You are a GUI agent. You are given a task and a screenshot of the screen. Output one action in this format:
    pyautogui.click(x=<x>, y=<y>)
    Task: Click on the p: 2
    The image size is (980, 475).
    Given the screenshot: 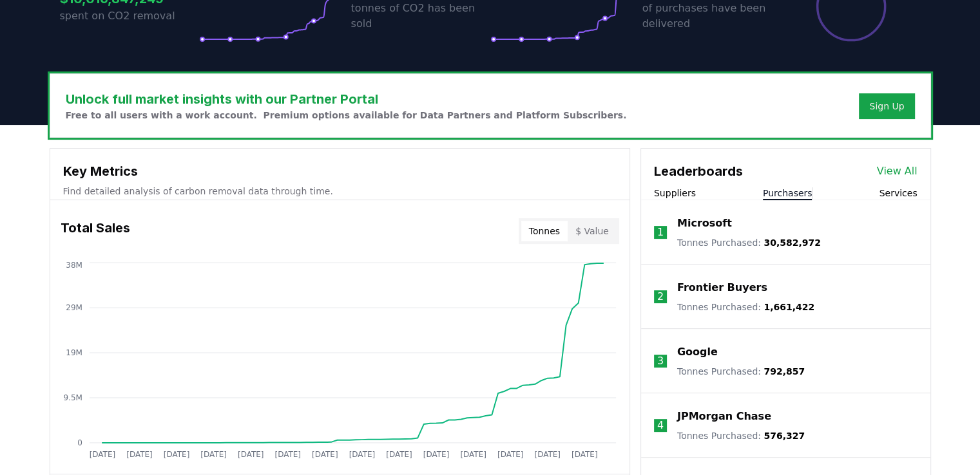 What is the action you would take?
    pyautogui.click(x=661, y=297)
    